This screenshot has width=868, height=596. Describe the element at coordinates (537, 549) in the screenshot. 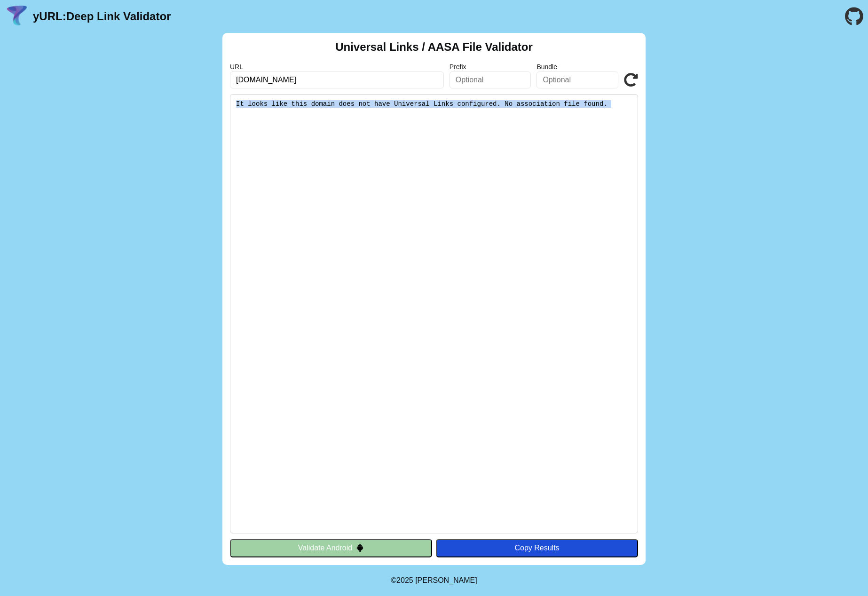

I see `button: Copy Results` at that location.